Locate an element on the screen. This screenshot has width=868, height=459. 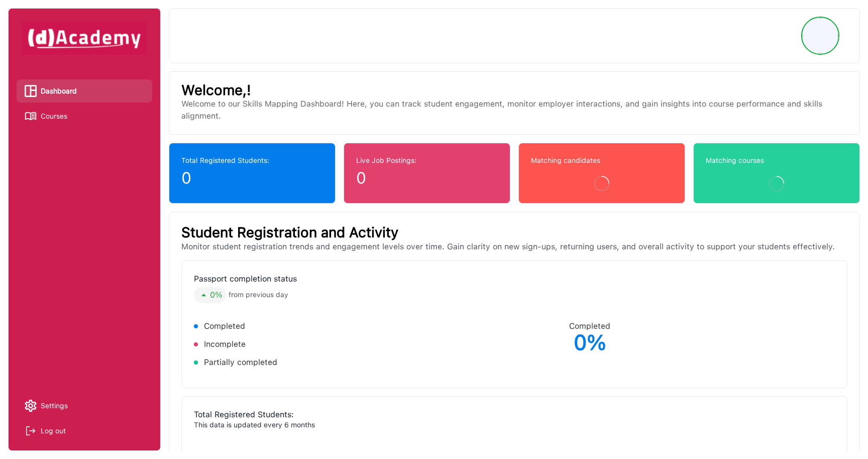
img: Log out is located at coordinates (31, 431).